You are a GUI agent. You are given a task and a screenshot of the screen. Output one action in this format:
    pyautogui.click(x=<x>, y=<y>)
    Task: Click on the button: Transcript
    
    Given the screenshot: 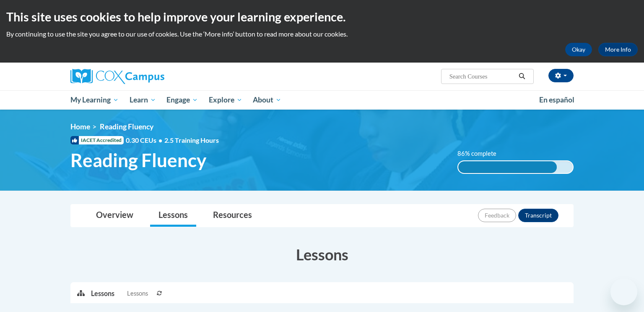 What is the action you would take?
    pyautogui.click(x=538, y=215)
    